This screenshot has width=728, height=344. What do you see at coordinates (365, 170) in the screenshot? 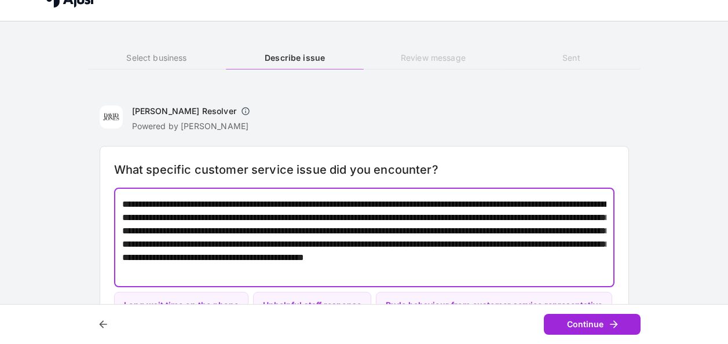
I see `h6: What specific customer service issue did you encounter?` at bounding box center [365, 170].